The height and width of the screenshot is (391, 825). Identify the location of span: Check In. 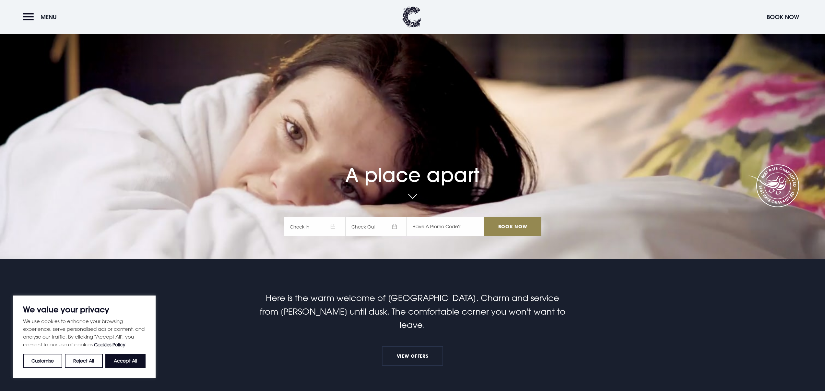
(314, 227).